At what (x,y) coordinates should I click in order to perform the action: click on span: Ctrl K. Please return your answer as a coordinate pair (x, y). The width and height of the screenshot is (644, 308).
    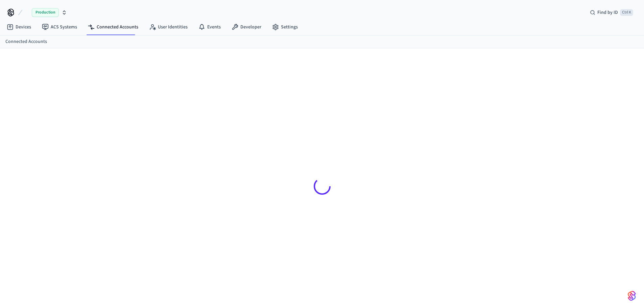
    Looking at the image, I should click on (626, 13).